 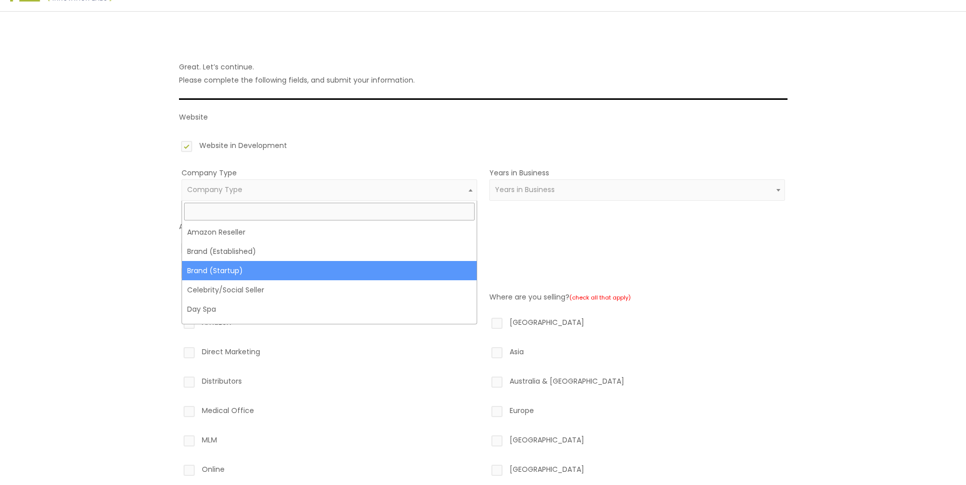 I want to click on label: Online, so click(x=329, y=472).